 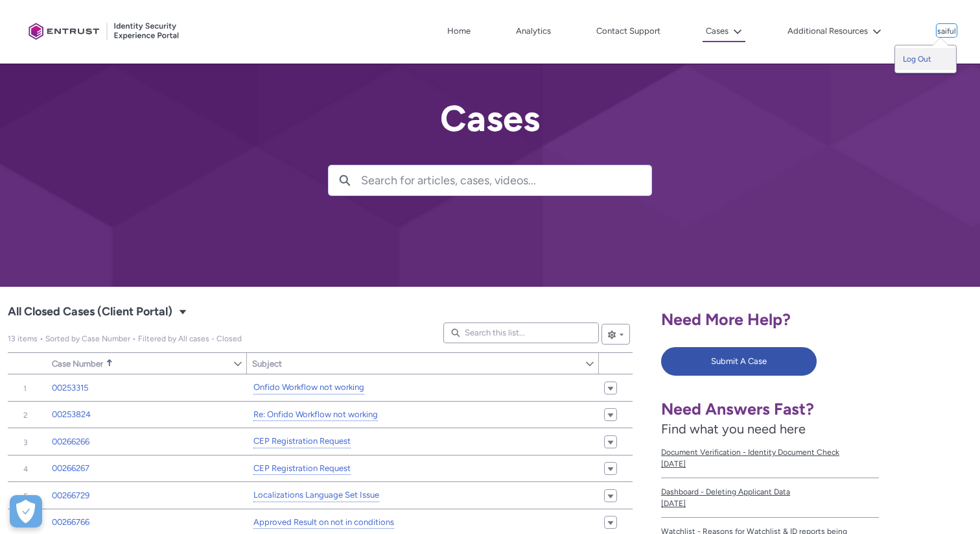 What do you see at coordinates (459, 31) in the screenshot?
I see `a: Home` at bounding box center [459, 31].